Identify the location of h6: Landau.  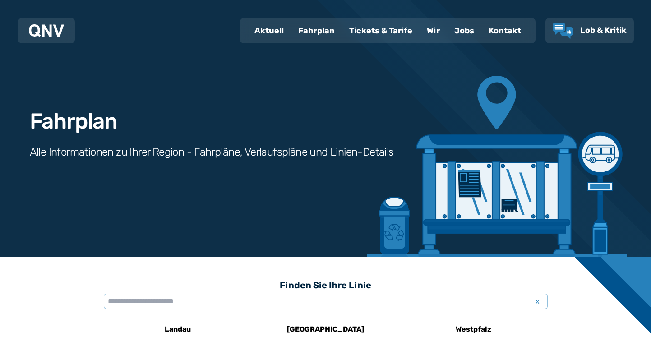
(178, 330).